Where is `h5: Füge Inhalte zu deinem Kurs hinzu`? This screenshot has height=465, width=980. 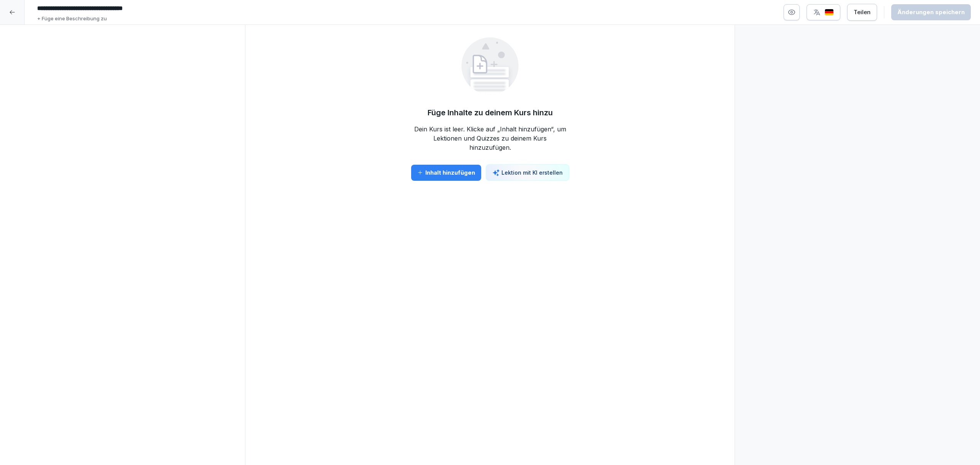
h5: Füge Inhalte zu deinem Kurs hinzu is located at coordinates (490, 113).